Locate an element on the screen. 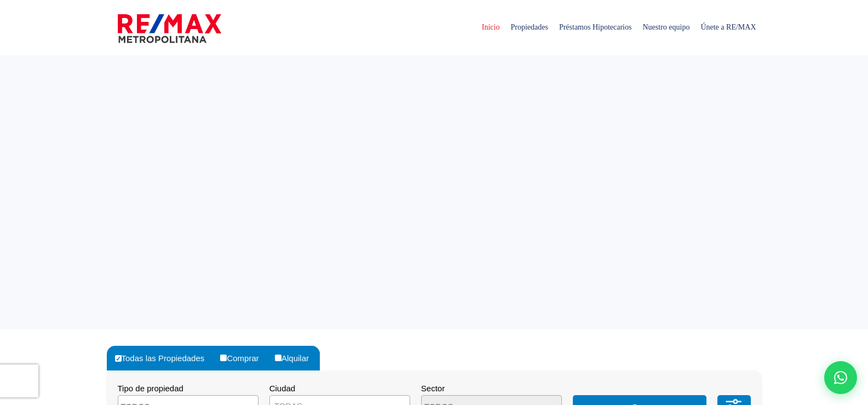  span: Tipo de propiedad is located at coordinates (151, 388).